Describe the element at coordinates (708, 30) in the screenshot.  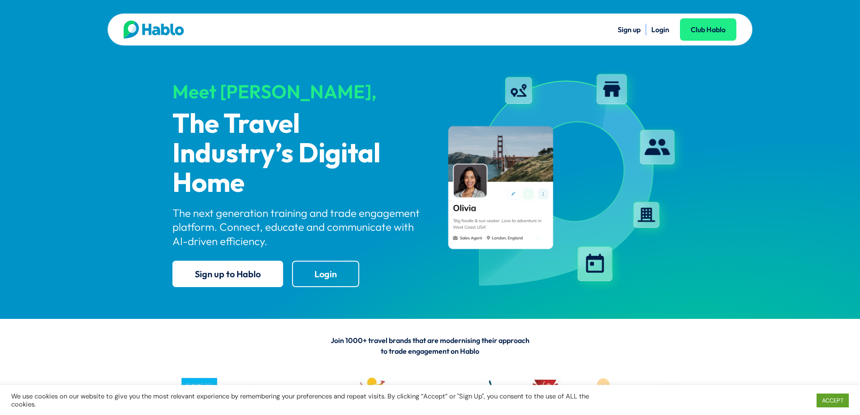
I see `a: Club Hablo` at that location.